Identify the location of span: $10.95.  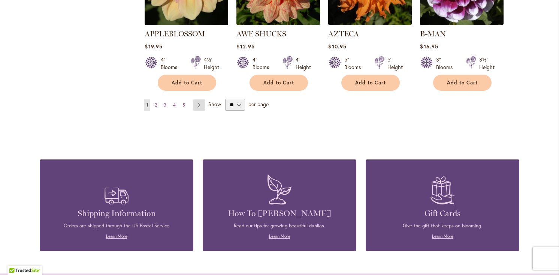
(337, 46).